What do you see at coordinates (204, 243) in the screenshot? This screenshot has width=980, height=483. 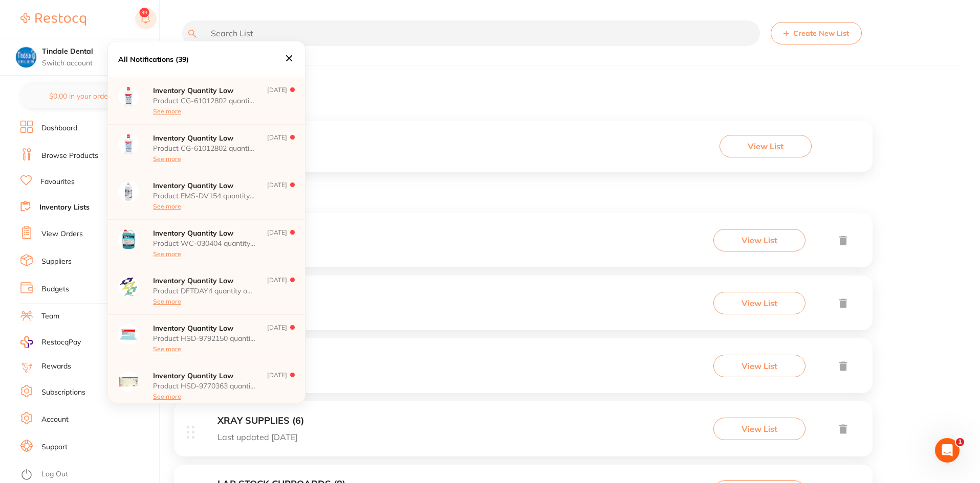 I see `p: Product WC-030404 quantity on hand has fallen below its minimum inventory threshold.` at bounding box center [204, 243].